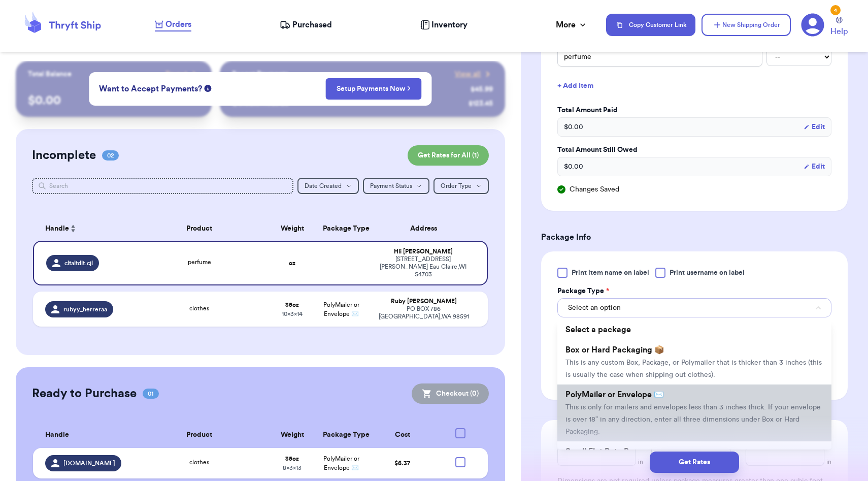  What do you see at coordinates (323, 186) in the screenshot?
I see `span: Date Created` at bounding box center [323, 186].